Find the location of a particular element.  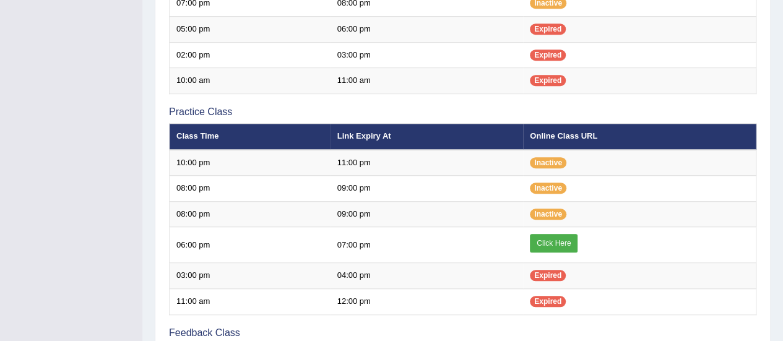

td: 11:00 pm is located at coordinates (427, 163).